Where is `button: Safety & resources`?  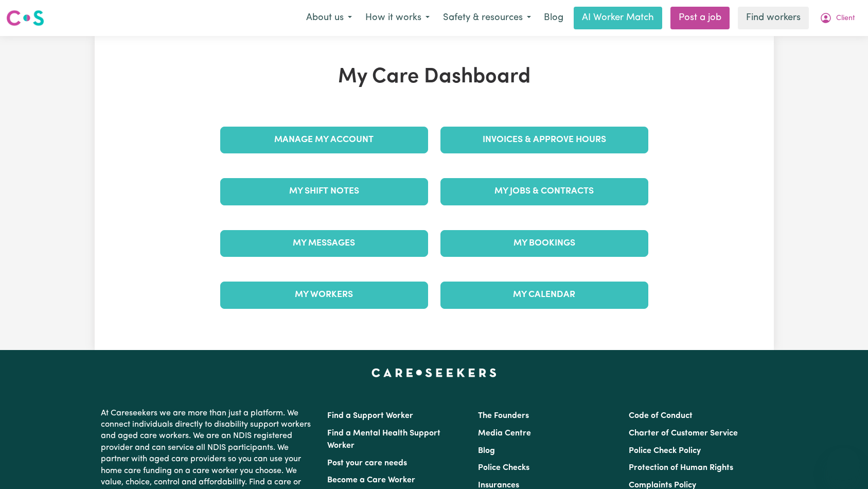
button: Safety & resources is located at coordinates (487, 18).